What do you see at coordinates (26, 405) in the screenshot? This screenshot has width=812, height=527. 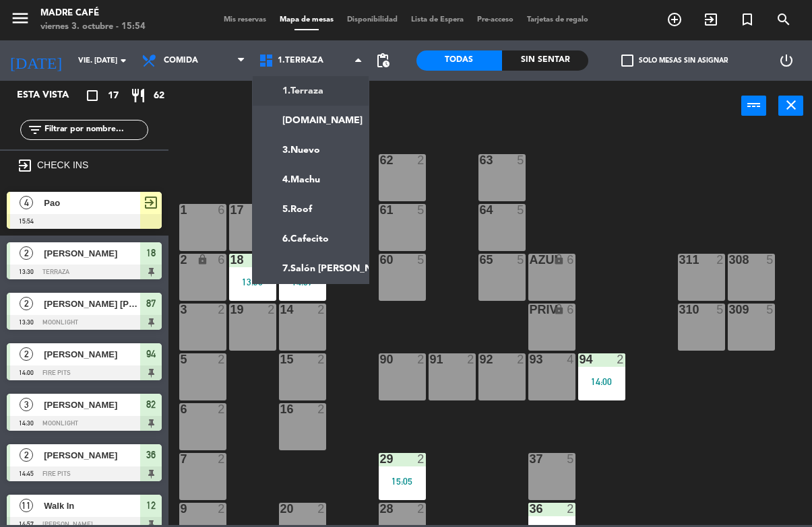 I see `span: 3` at bounding box center [26, 405].